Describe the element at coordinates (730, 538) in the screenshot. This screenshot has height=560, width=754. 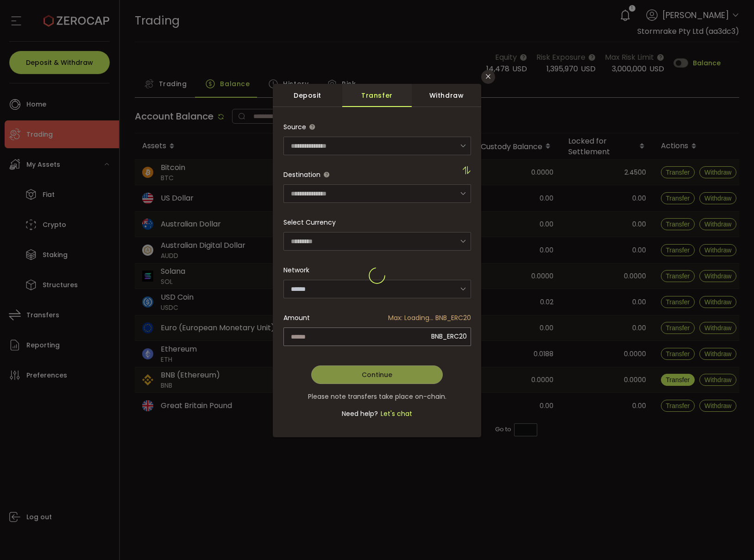
I see `div: Chat Widget` at that location.